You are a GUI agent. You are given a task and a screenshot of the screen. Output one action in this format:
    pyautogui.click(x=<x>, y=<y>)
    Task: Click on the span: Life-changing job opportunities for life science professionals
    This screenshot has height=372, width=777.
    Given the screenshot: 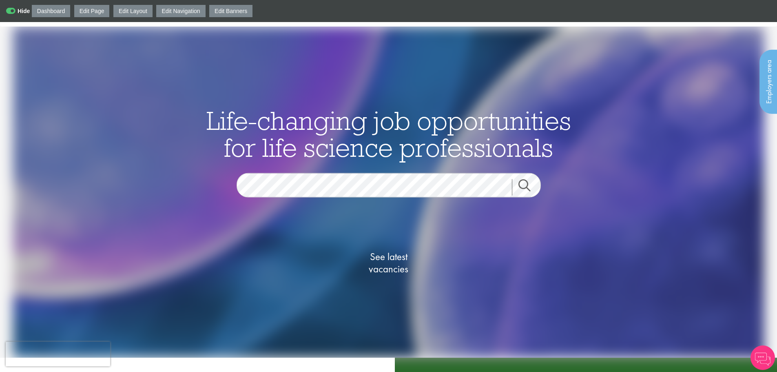 What is the action you would take?
    pyautogui.click(x=389, y=134)
    